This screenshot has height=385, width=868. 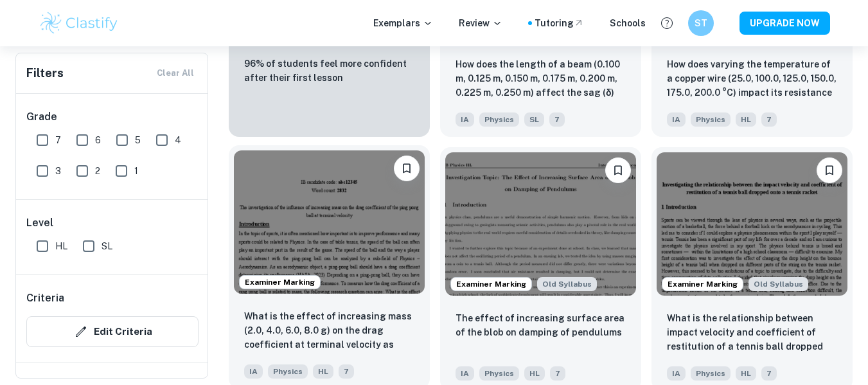 What do you see at coordinates (752, 79) in the screenshot?
I see `p: How does varying the temperature of a copper wire (25.0, 100.0, 125.0, 150.0, 175.0, 200.0 °C) im...` at bounding box center [752, 79].